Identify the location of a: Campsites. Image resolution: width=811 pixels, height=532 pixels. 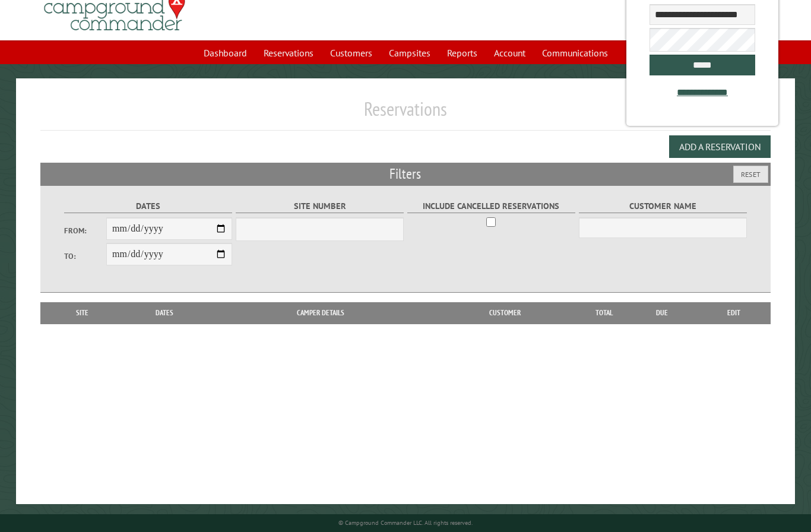
(410, 52).